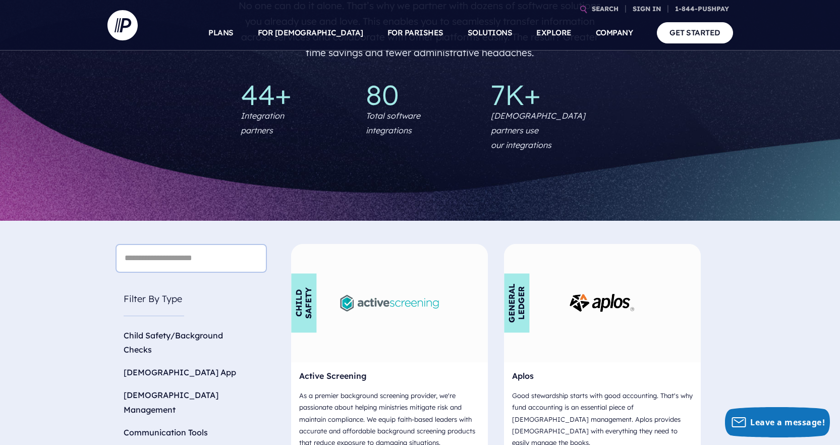  Describe the element at coordinates (778, 422) in the screenshot. I see `button: Leave a message!` at that location.